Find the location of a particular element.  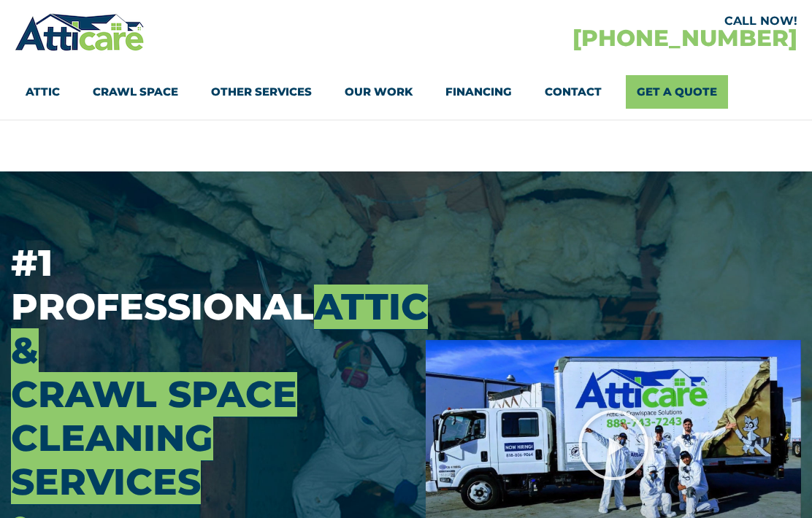

a: Our Work is located at coordinates (378, 92).